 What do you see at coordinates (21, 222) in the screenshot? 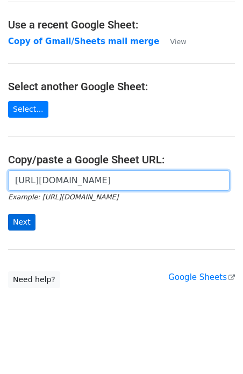
I see `input: Next` at bounding box center [21, 222].